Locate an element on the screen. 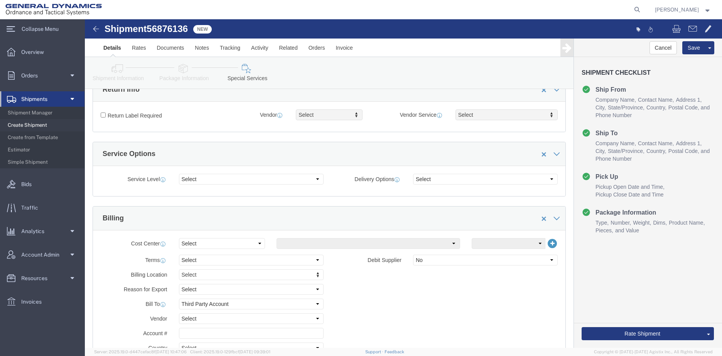  span: Resources is located at coordinates (37, 278).